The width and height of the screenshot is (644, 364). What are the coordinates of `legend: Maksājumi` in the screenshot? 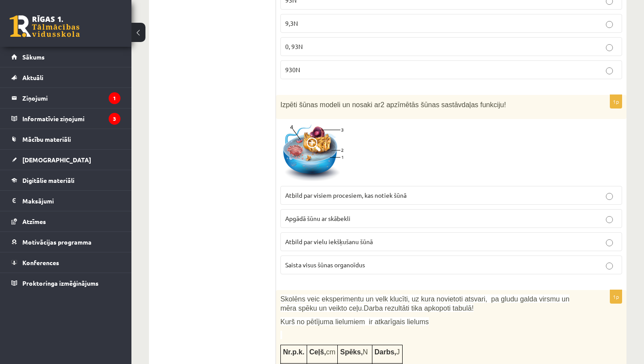 It's located at (71, 201).